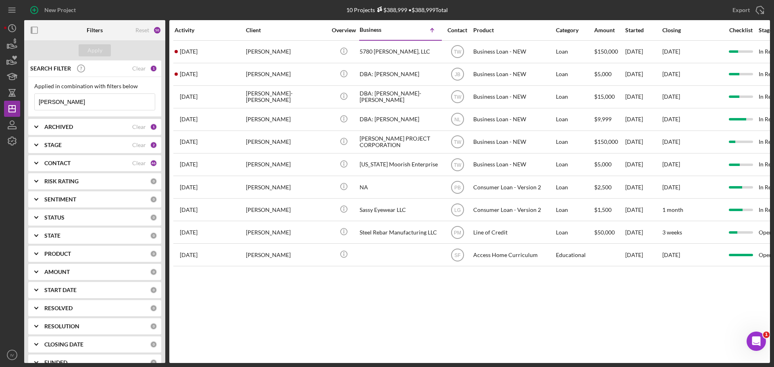 This screenshot has width=774, height=367. I want to click on text: NL, so click(457, 120).